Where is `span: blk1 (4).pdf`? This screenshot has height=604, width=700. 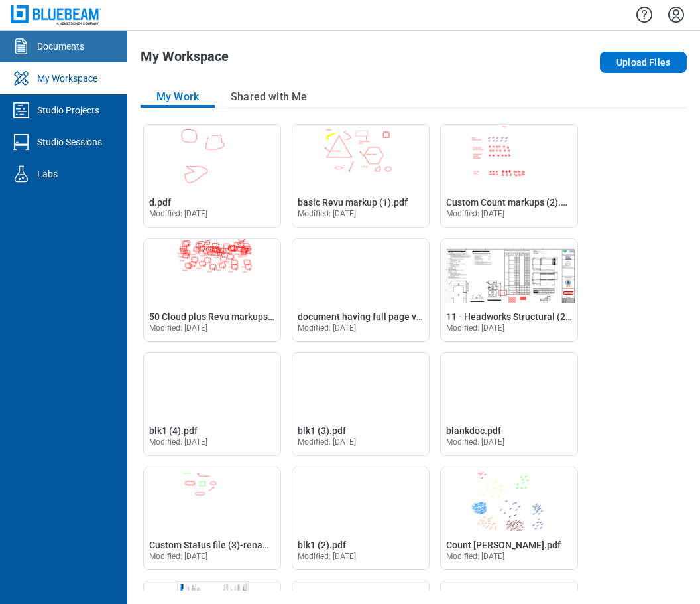 span: blk1 (4).pdf is located at coordinates (173, 431).